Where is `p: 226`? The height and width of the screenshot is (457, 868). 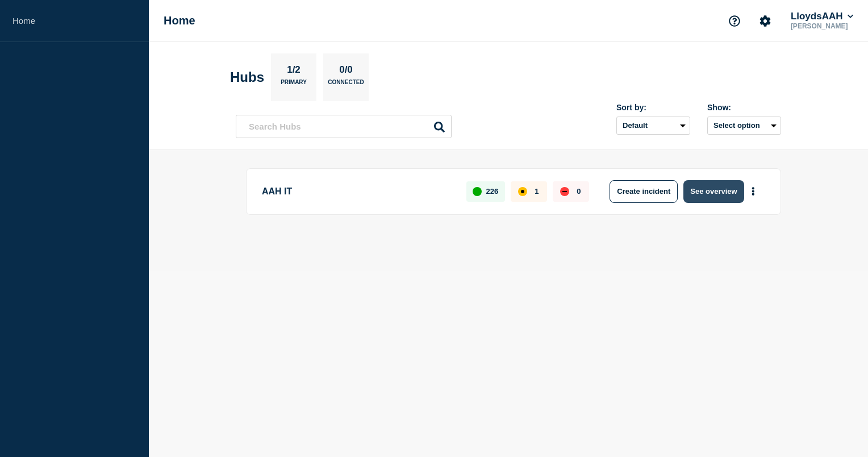 p: 226 is located at coordinates (493, 191).